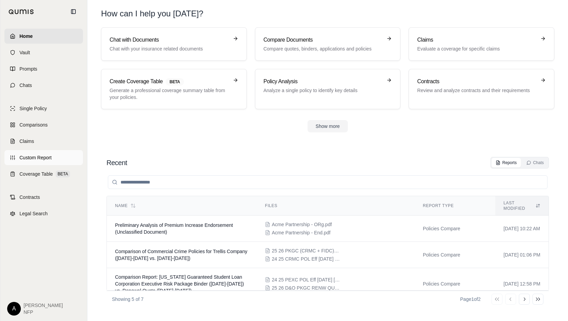 Image resolution: width=568 pixels, height=321 pixels. What do you see at coordinates (174, 229) in the screenshot?
I see `span: Preliminary Analysis of Premium Increase Endorsement (Unclassified Document)` at bounding box center [174, 229].